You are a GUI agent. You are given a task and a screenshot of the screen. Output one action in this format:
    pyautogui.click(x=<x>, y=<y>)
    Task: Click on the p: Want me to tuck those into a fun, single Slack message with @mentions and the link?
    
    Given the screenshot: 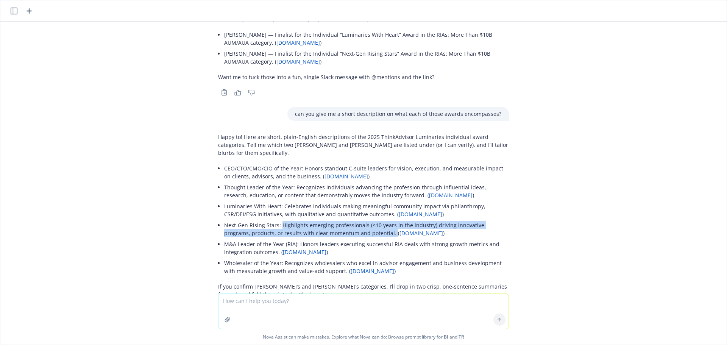 What is the action you would take?
    pyautogui.click(x=364, y=77)
    